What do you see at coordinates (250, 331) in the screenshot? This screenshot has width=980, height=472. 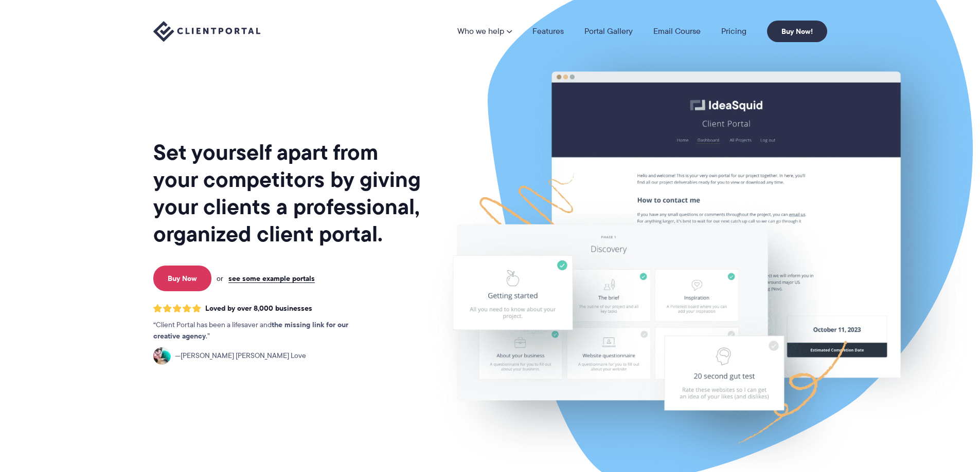 I see `strong: the missing link for our creative agency` at bounding box center [250, 331].